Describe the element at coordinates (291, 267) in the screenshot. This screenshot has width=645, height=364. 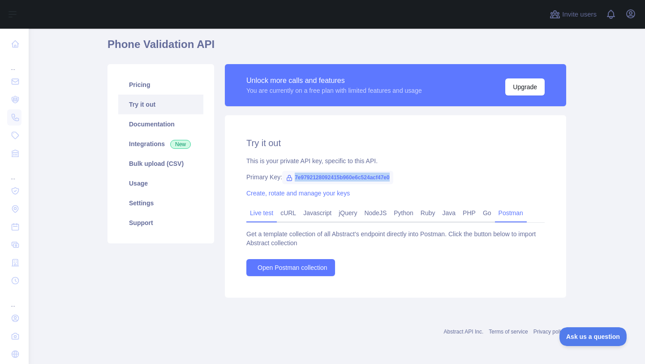
I see `a: Open Postman collection` at that location.